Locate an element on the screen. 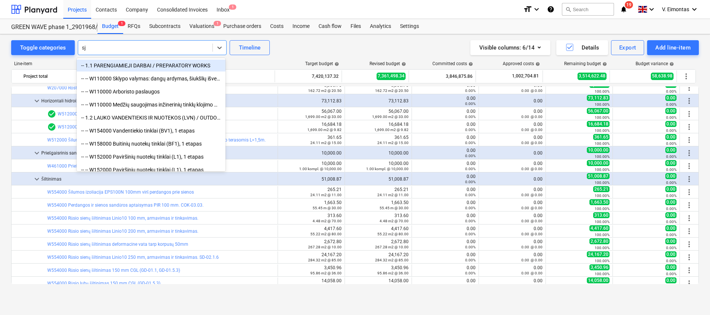 This screenshot has height=315, width=710. a: W554000 Rūsio sienų šiltinimas Linio10 200 mm, armavimas ir tinkavimas. is located at coordinates (123, 231).